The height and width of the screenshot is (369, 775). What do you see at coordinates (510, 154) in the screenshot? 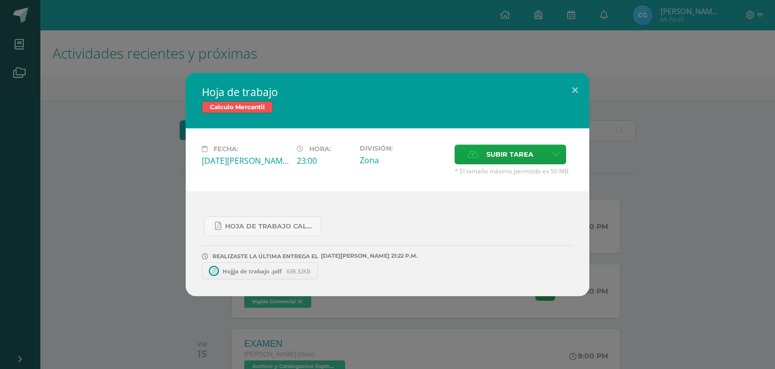
I see `span: Subir tarea` at bounding box center [510, 154].